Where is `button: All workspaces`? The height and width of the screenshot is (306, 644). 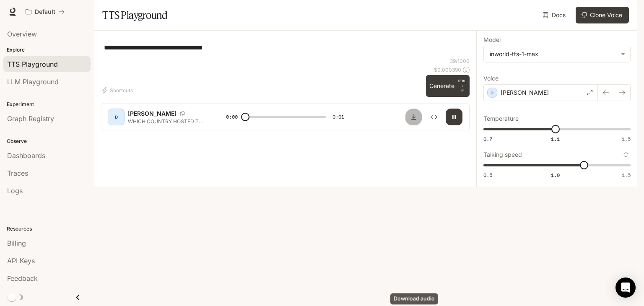
button: All workspaces is located at coordinates (45, 12).